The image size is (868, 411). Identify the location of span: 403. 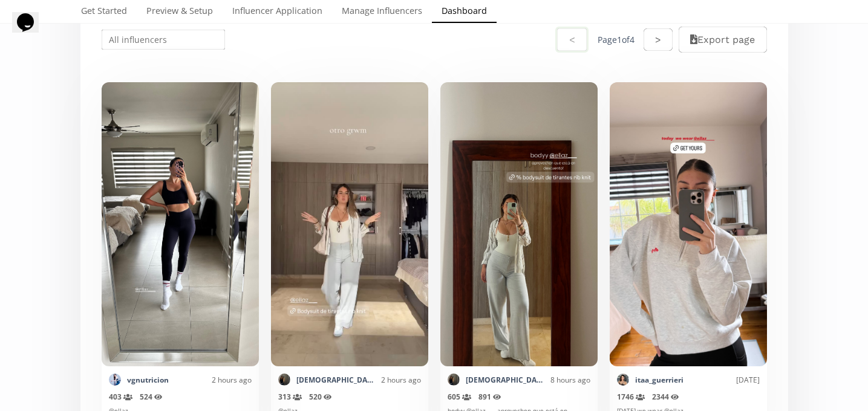
(120, 397).